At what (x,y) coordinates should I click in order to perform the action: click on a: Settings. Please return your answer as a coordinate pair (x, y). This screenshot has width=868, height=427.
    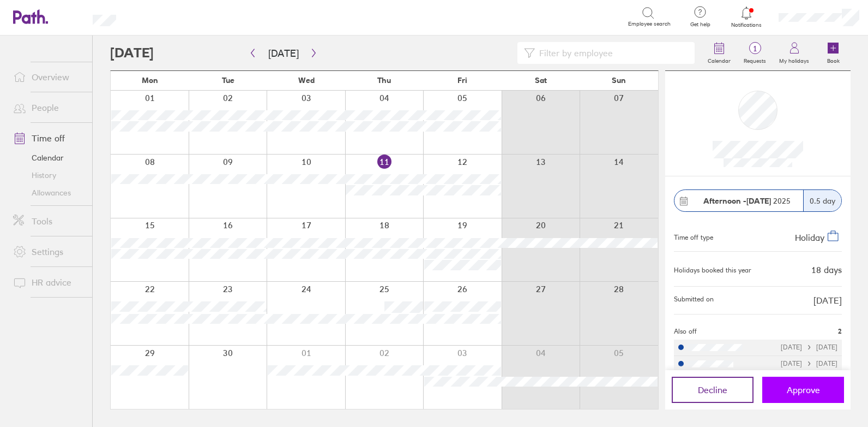
    Looking at the image, I should click on (48, 252).